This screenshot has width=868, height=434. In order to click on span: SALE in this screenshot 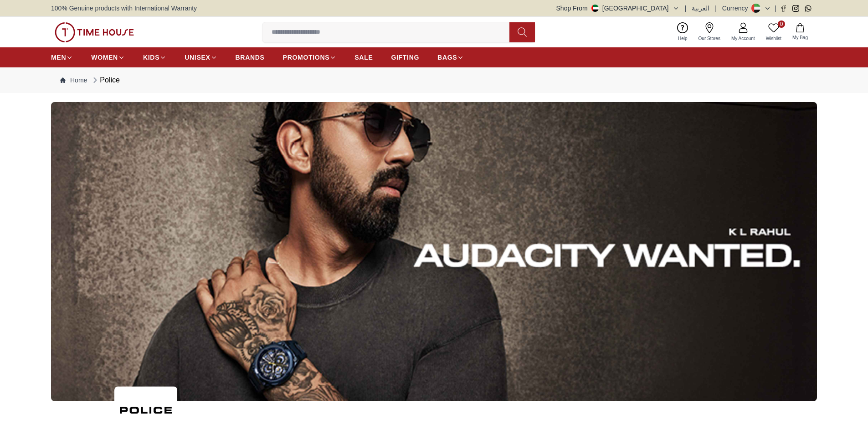, I will do `click(364, 57)`.